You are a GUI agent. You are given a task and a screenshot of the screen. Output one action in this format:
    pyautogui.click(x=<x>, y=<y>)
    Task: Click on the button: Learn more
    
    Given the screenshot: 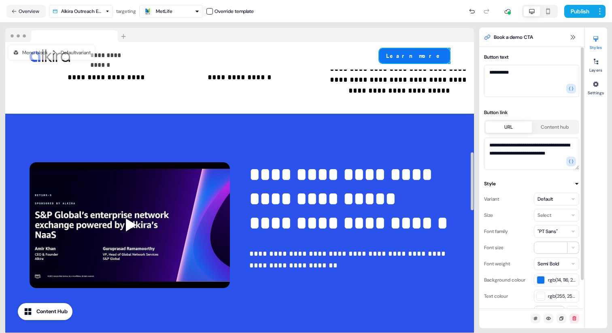 What is the action you would take?
    pyautogui.click(x=415, y=56)
    